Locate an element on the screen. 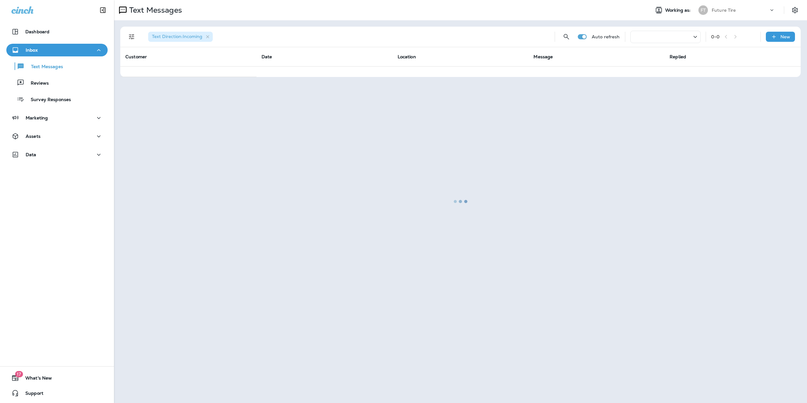 This screenshot has height=403, width=807. button: Dashboard is located at coordinates (57, 32).